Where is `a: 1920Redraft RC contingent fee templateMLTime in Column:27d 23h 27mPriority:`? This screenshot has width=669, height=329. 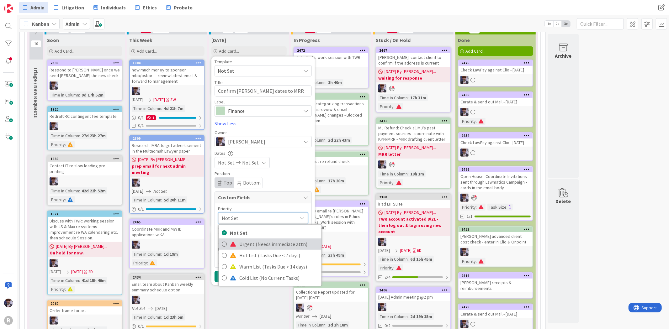 a: 1920Redraft RC contingent fee templateMLTime in Column:27d 23h 27mPriority: is located at coordinates (85, 128).